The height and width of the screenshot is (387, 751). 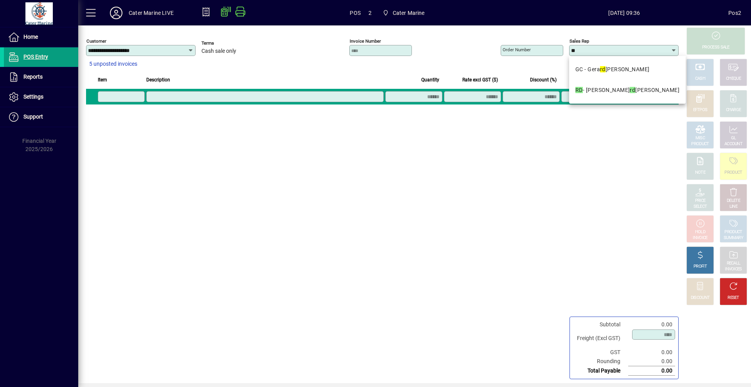 What do you see at coordinates (733, 298) in the screenshot?
I see `div: RESET` at bounding box center [733, 298].